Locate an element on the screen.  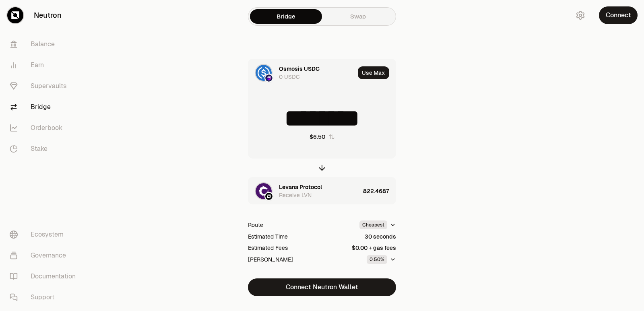
img: LVN Logo is located at coordinates (264, 191).